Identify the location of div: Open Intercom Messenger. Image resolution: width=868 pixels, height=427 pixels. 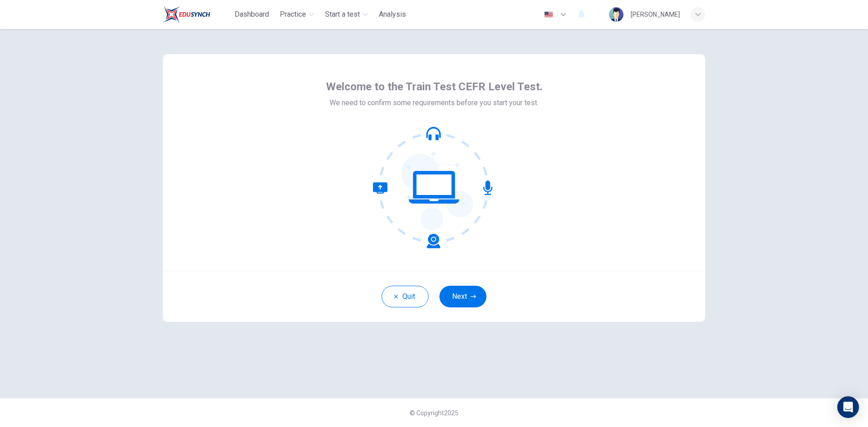
(848, 407).